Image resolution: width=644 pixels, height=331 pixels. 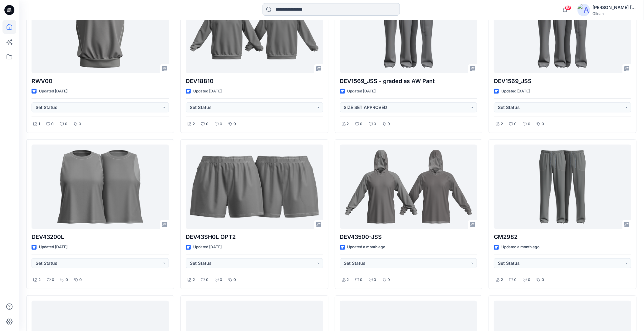 I want to click on p: 1, so click(x=39, y=124).